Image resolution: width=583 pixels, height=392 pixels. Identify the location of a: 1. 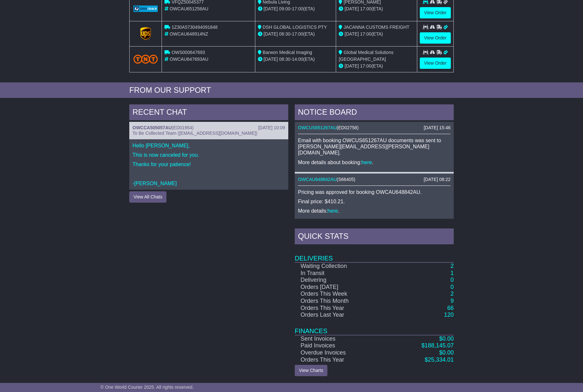
(451, 273).